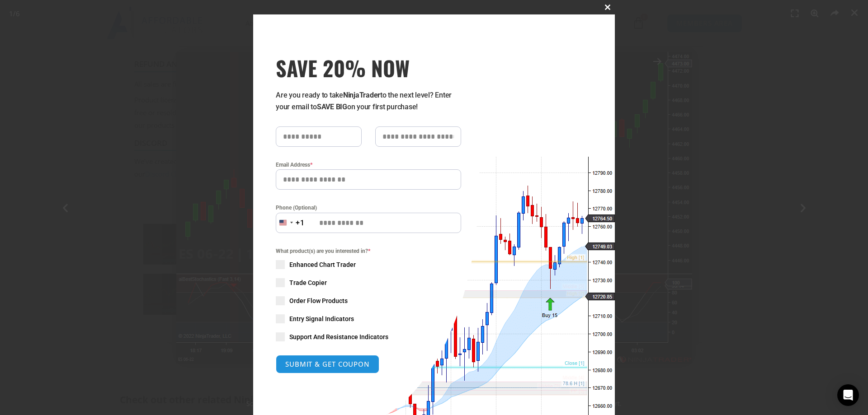 The height and width of the screenshot is (415, 868). Describe the element at coordinates (369, 265) in the screenshot. I see `label: Enhanced Chart Trader` at that location.